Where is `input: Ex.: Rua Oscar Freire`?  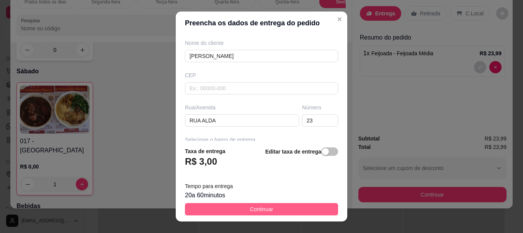 input: Ex.: Rua Oscar Freire is located at coordinates (242, 120).